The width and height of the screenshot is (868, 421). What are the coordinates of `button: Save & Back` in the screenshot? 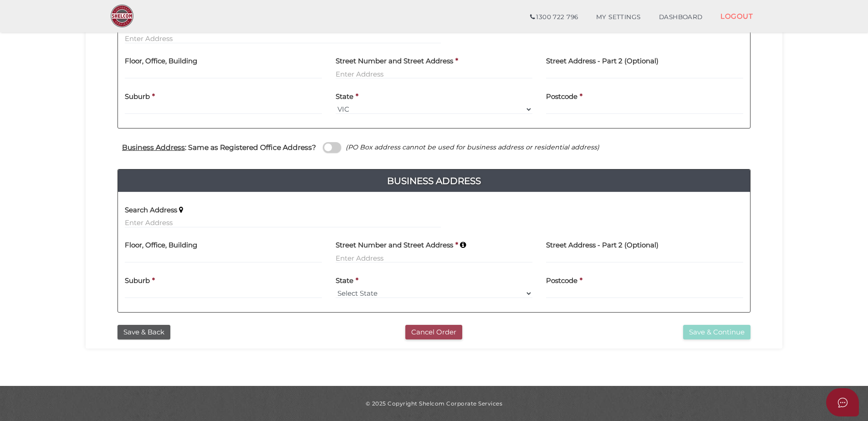 It's located at (144, 332).